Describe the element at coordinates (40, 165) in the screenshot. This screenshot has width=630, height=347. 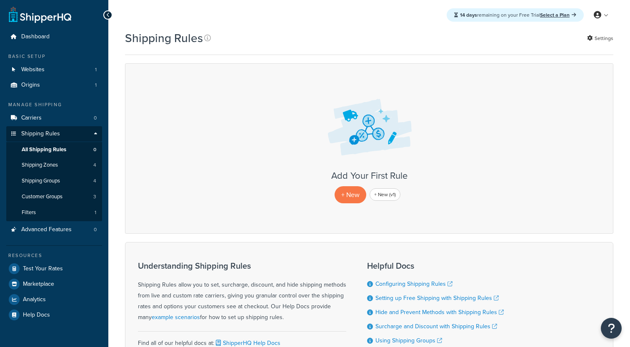
I see `span: Shipping Zones` at that location.